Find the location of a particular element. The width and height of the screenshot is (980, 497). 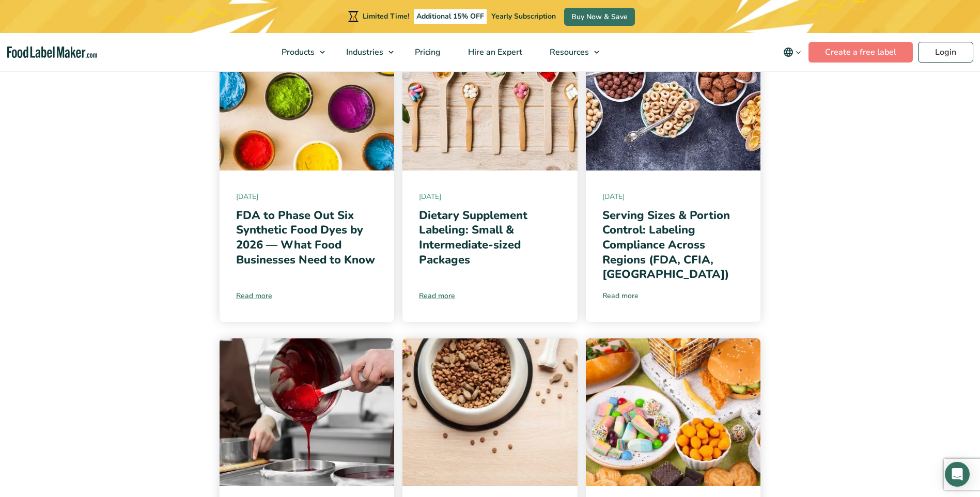

a: Pricing is located at coordinates (427, 53).